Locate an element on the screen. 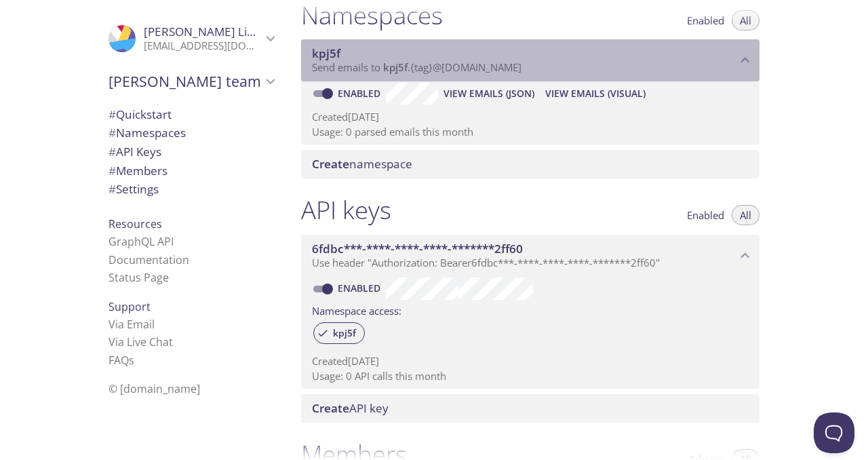 The height and width of the screenshot is (460, 868). div: Bravin Linyonyi is located at coordinates (191, 39).